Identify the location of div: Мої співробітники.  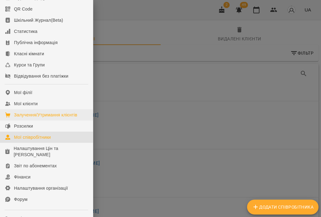
(32, 137).